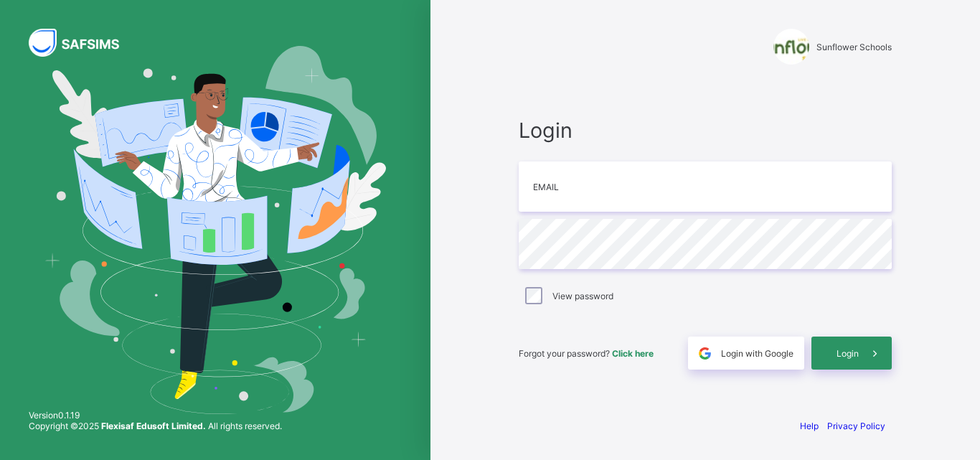 The height and width of the screenshot is (460, 980). What do you see at coordinates (155, 414) in the screenshot?
I see `span: Version 0.1.19` at bounding box center [155, 414].